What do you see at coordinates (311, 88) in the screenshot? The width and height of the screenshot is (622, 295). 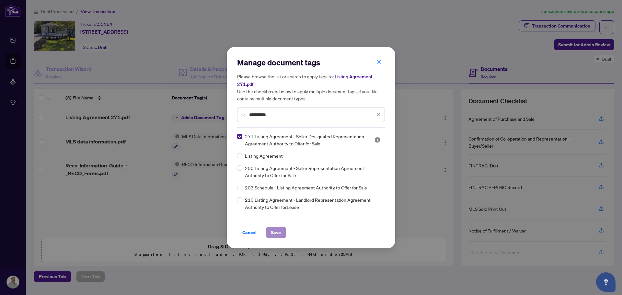 I see `h5: Please browse the list or search to apply tags to: Use the checkboxes below to apply multiple doc...` at bounding box center [311, 88].